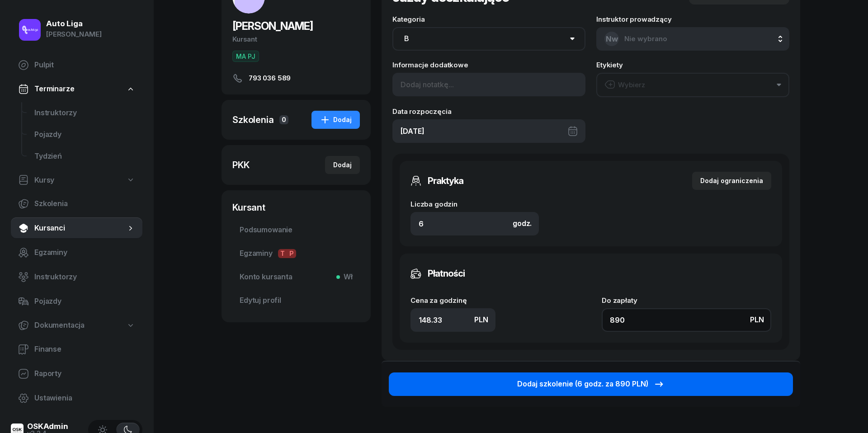 Image resolution: width=868 pixels, height=433 pixels. What do you see at coordinates (292, 253) in the screenshot?
I see `span: P` at bounding box center [292, 253].